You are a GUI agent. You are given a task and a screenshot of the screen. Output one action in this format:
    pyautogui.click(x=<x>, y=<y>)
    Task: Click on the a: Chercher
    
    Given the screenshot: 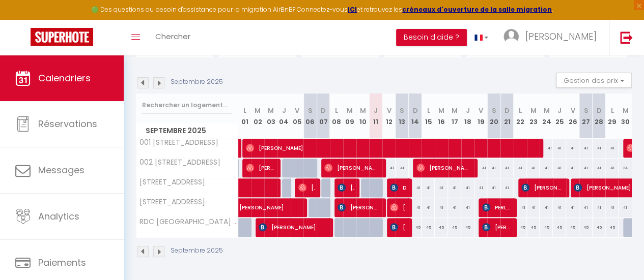 What is the action you would take?
    pyautogui.click(x=172, y=38)
    